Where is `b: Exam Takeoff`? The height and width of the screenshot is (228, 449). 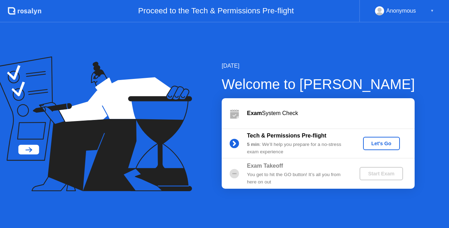
b: Exam Takeoff is located at coordinates (265, 166).